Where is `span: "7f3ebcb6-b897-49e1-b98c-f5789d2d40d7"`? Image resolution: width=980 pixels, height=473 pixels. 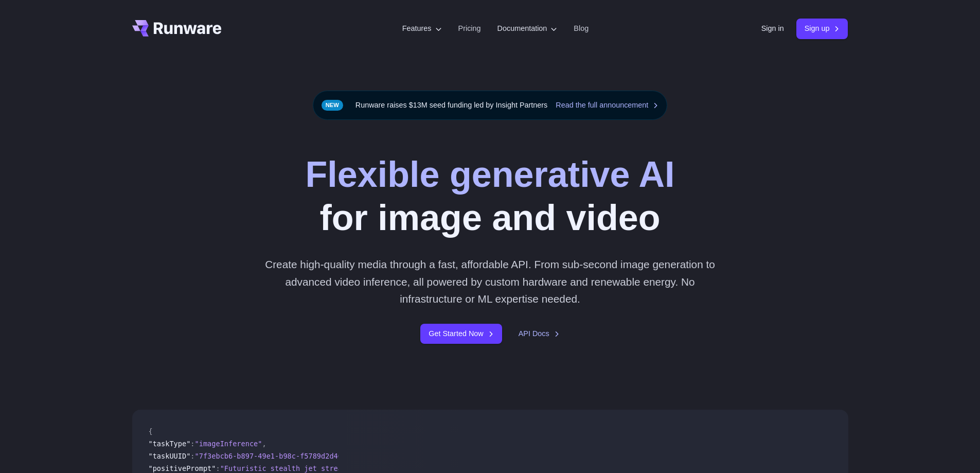
span: "7f3ebcb6-b897-49e1-b98c-f5789d2d40d7" is located at coordinates (275, 455).